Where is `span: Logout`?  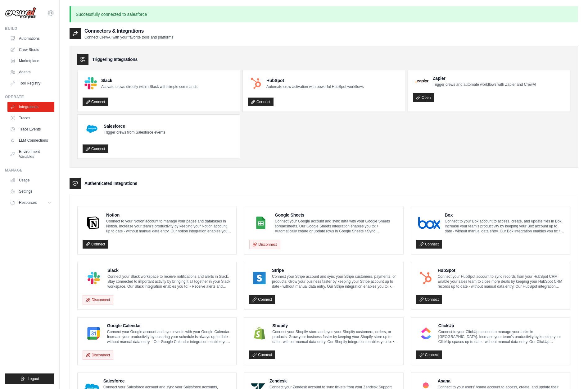 span: Logout is located at coordinates (33, 379).